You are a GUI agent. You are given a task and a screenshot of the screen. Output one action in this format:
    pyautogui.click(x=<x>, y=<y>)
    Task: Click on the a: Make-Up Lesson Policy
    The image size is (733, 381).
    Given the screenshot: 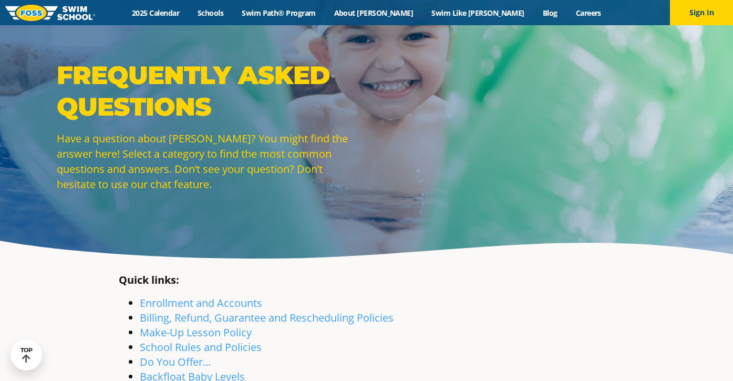 What is the action you would take?
    pyautogui.click(x=196, y=332)
    